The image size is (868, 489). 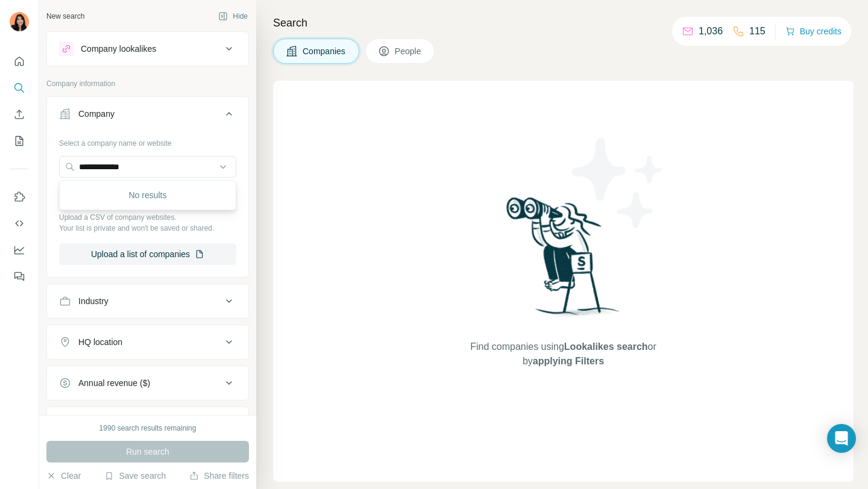 I want to click on img: Avatar, so click(x=19, y=22).